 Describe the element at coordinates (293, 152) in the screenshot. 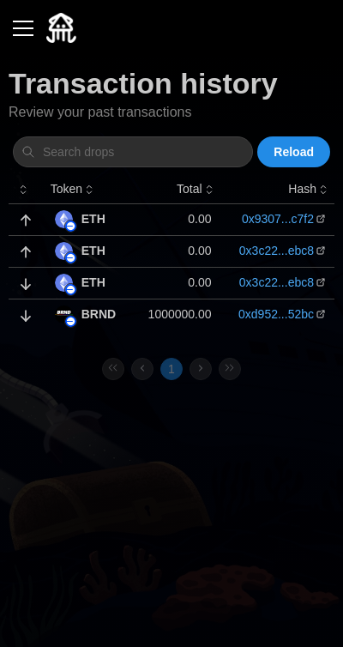

I see `span: Reload` at that location.